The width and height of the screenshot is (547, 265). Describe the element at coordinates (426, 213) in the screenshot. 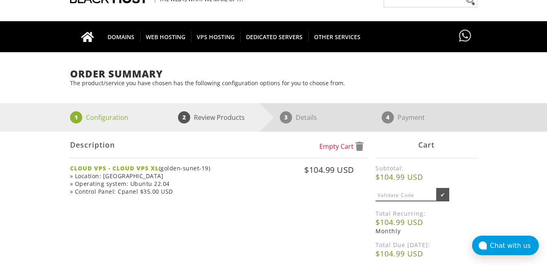

I see `label: Total Recurring:` at that location.